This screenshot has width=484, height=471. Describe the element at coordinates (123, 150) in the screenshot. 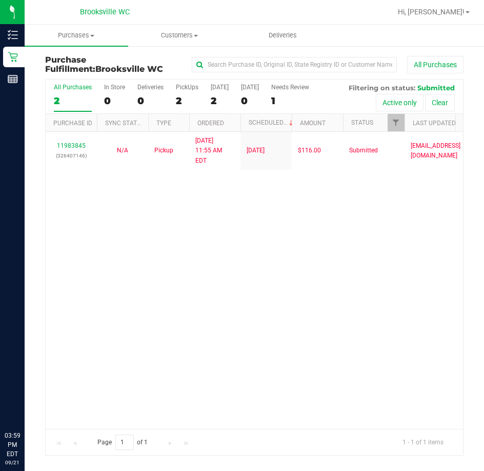

I see `button: N/A` at that location.